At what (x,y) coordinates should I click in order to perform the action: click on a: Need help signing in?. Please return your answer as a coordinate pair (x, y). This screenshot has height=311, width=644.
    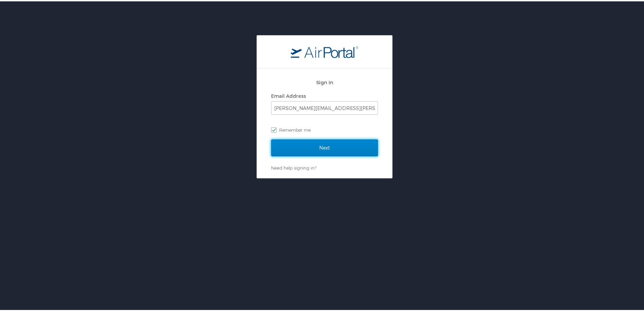
    Looking at the image, I should click on (294, 167).